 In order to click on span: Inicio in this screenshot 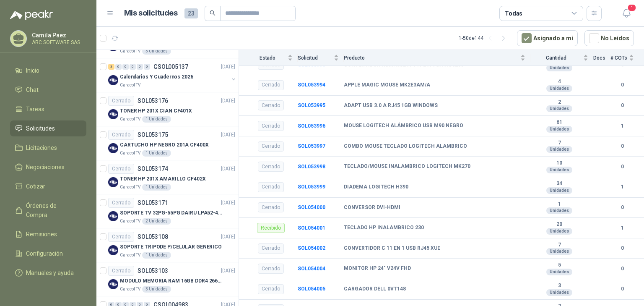, I will do `click(33, 70)`.